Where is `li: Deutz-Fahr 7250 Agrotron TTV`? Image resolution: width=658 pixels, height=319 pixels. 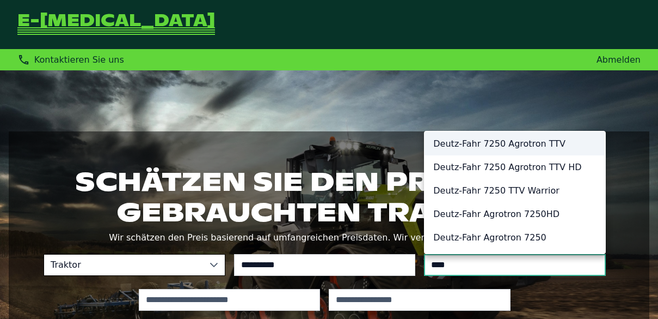 li: Deutz-Fahr 7250 Agrotron TTV is located at coordinates (515, 143).